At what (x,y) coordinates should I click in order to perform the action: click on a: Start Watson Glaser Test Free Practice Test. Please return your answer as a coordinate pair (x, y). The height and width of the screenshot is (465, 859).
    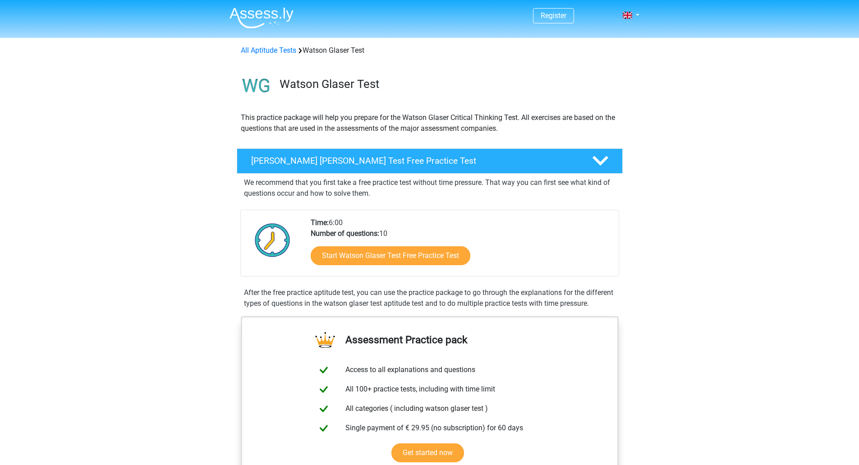
    Looking at the image, I should click on (390, 256).